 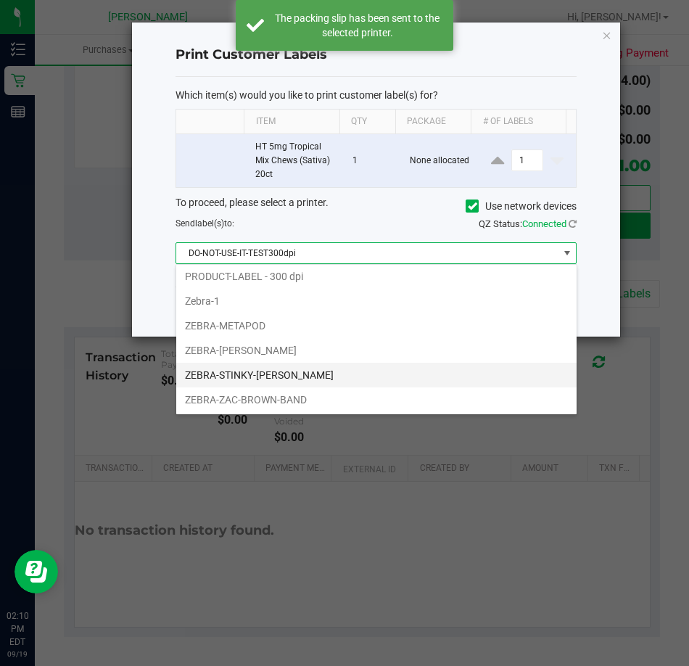 I want to click on label: Use network devices, so click(x=521, y=206).